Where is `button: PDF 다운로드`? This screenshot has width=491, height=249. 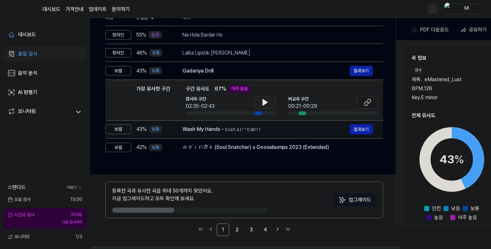
button: PDF 다운로드 is located at coordinates (430, 30).